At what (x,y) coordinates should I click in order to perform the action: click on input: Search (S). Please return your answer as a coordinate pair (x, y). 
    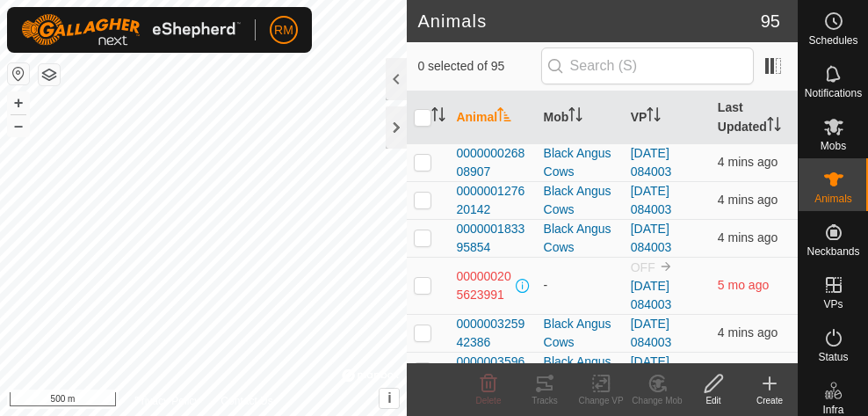
    Looking at the image, I should click on (648, 66).